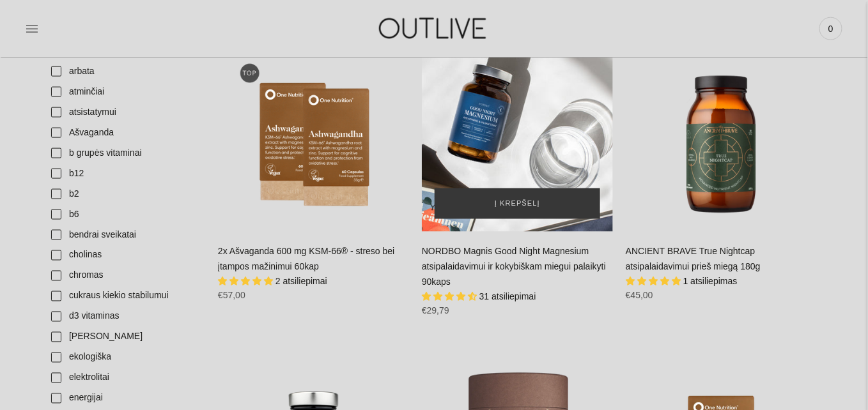  What do you see at coordinates (124, 194) in the screenshot?
I see `a: b2` at bounding box center [124, 194].